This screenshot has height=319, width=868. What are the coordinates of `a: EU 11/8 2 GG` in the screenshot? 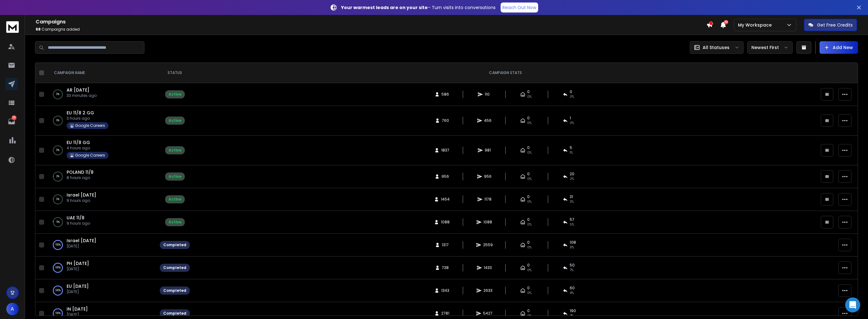 It's located at (80, 113).